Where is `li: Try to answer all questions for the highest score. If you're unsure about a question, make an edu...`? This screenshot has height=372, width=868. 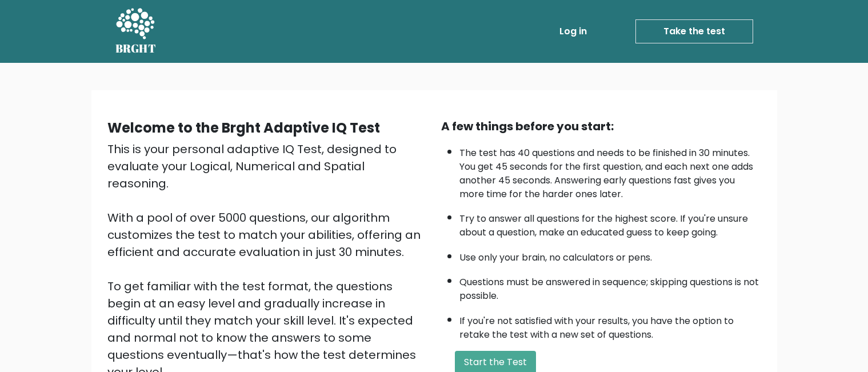
li: Try to answer all questions for the highest score. If you're unsure about a question, make an edu... is located at coordinates (610, 223).